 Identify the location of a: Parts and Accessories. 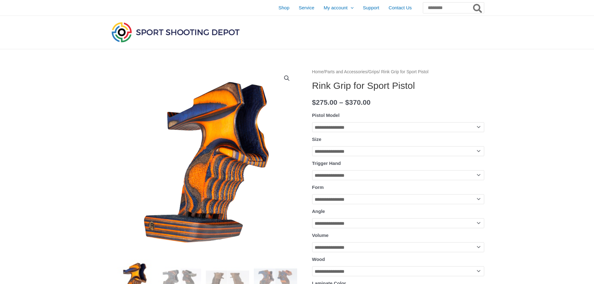
(346, 72).